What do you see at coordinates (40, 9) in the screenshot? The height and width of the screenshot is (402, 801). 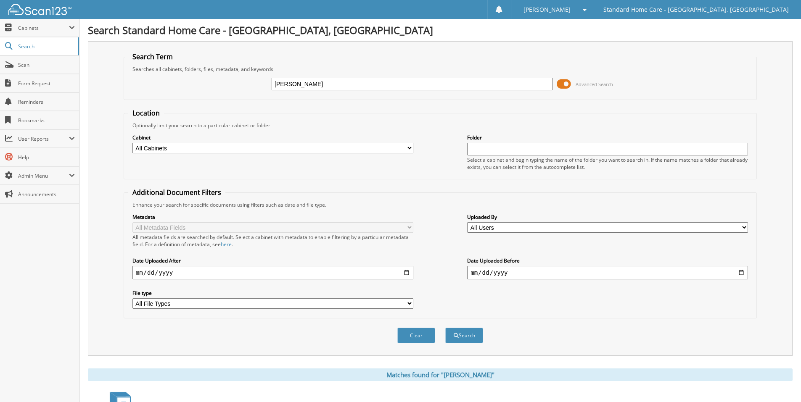 I see `img: scan123-logo-white.svg` at bounding box center [40, 9].